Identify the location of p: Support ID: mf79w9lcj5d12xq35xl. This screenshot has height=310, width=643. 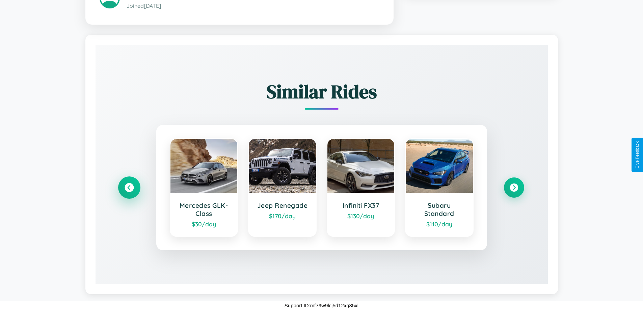
(321, 305).